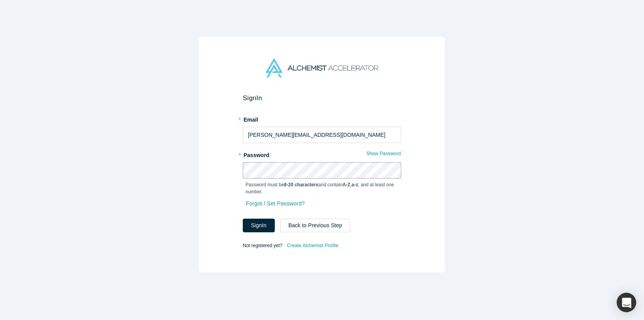  Describe the element at coordinates (275, 203) in the screenshot. I see `a: Forgot / Set Password?` at that location.